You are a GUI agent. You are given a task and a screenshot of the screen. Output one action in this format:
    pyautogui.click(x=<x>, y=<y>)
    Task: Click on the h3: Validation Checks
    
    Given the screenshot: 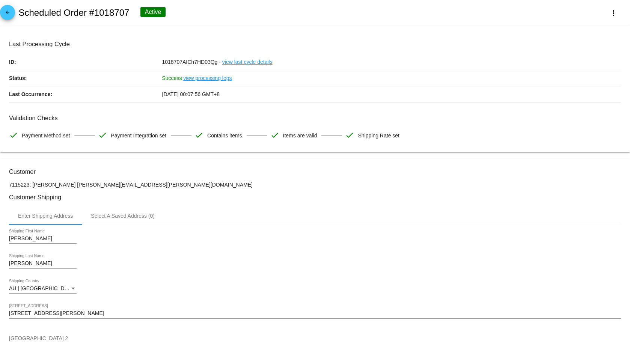 What is the action you would take?
    pyautogui.click(x=315, y=118)
    